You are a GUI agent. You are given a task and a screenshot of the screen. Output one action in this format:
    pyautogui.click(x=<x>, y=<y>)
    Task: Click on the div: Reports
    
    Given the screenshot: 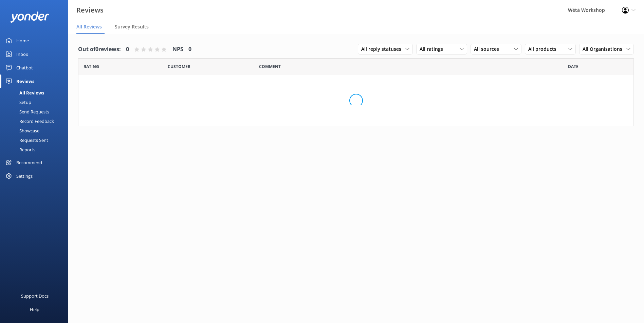 What is the action you would take?
    pyautogui.click(x=20, y=150)
    